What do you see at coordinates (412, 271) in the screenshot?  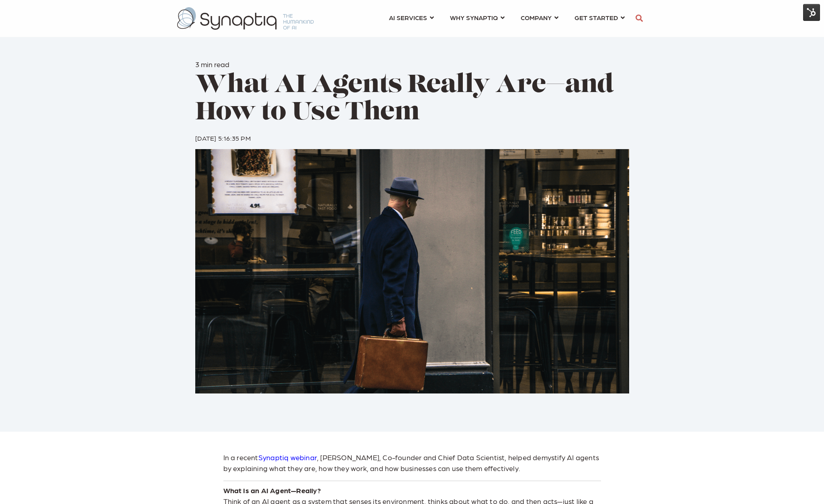 I see `img: Featured Image` at bounding box center [412, 271].